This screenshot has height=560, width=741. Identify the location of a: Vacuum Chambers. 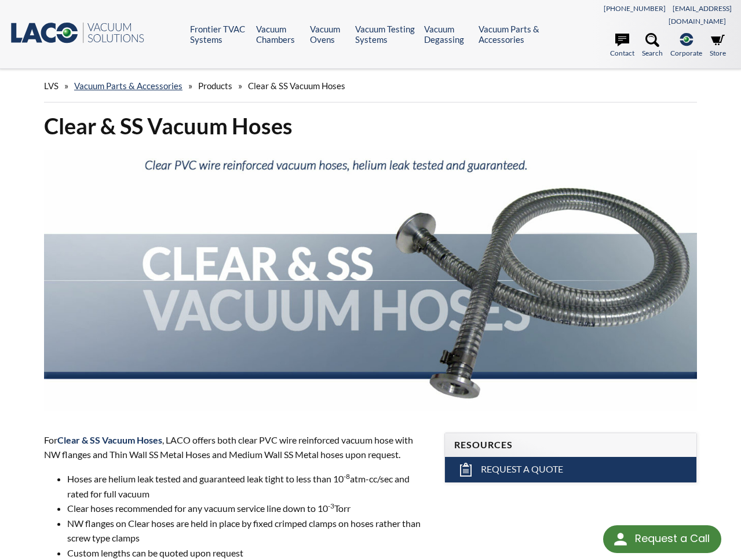
(278, 34).